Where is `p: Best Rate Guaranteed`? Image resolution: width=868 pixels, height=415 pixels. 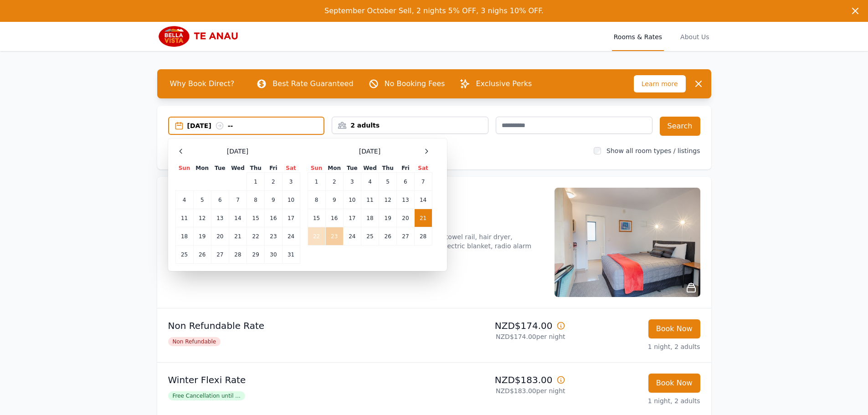 p: Best Rate Guaranteed is located at coordinates (313, 84).